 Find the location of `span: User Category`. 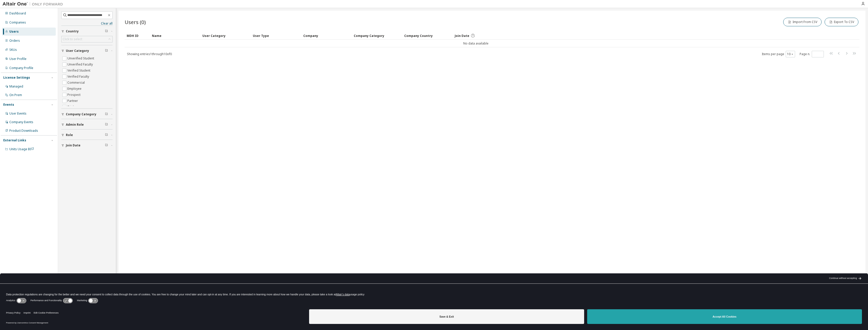

span: User Category is located at coordinates (77, 51).